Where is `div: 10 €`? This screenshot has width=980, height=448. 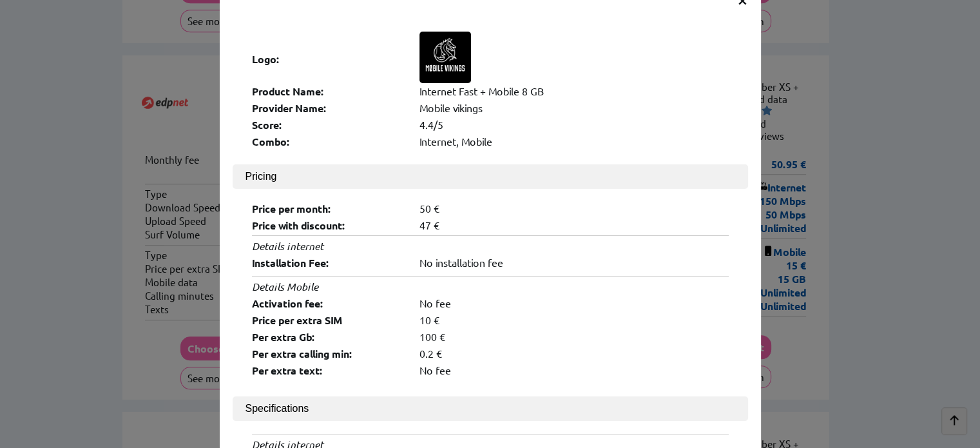 div: 10 € is located at coordinates (574, 320).